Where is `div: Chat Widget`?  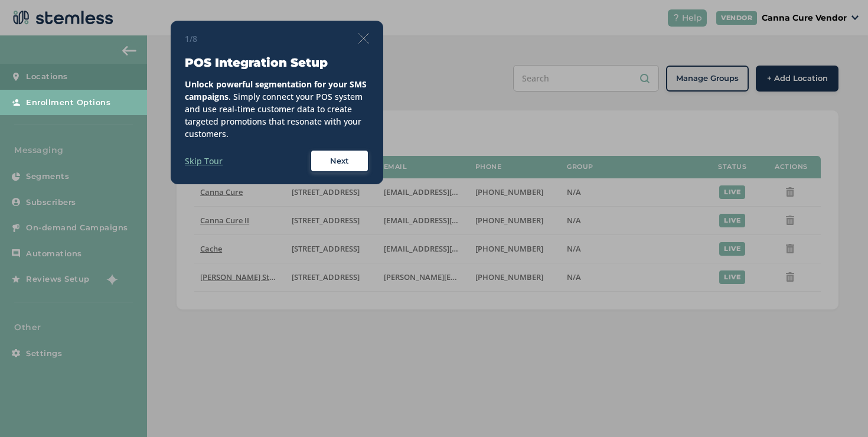
div: Chat Widget is located at coordinates (838, 409).